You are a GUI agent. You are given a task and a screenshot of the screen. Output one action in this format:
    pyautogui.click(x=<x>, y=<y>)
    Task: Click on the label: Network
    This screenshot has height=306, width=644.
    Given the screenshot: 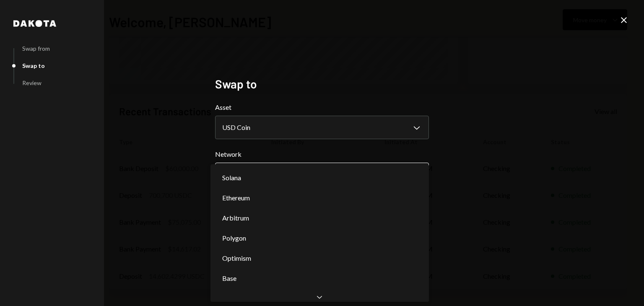 What is the action you would take?
    pyautogui.click(x=322, y=154)
    